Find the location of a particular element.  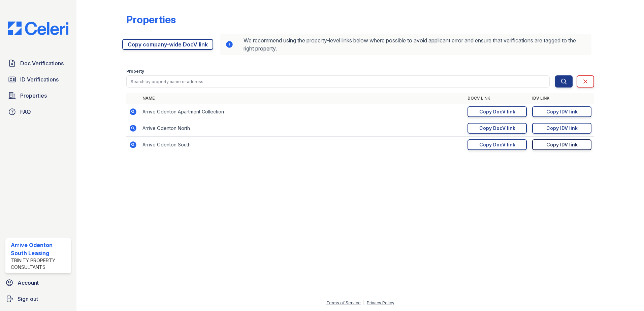

th: Name is located at coordinates (302, 98).